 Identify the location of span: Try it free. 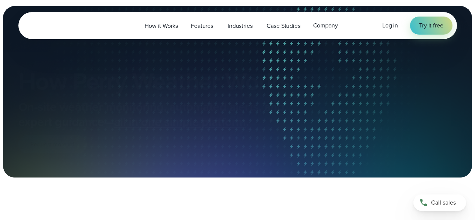
(432, 26).